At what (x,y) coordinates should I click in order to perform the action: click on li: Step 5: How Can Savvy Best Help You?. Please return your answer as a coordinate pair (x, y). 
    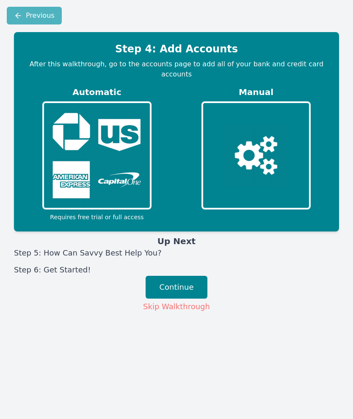
    Looking at the image, I should click on (176, 253).